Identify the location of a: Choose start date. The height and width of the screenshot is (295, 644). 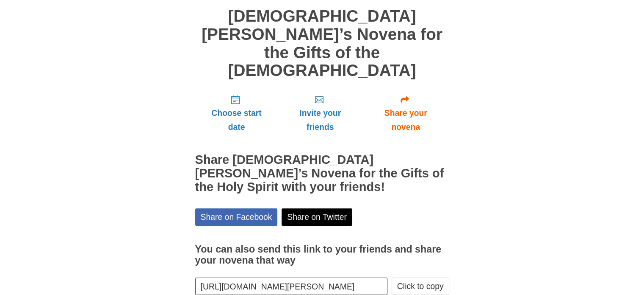
(237, 113).